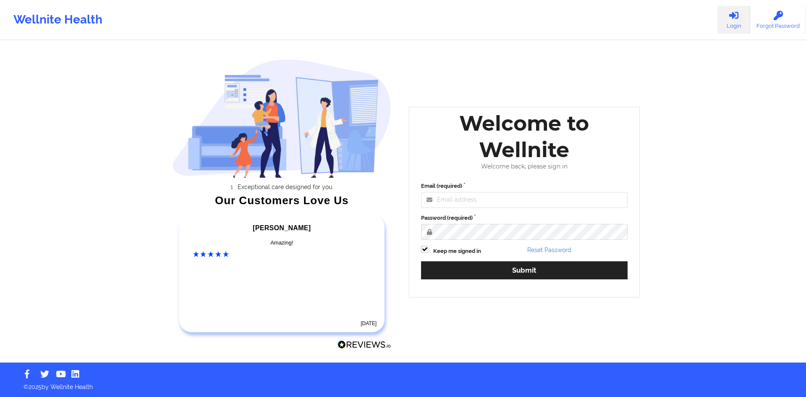 This screenshot has width=806, height=397. I want to click on a: Reviews.io Logo, so click(365, 346).